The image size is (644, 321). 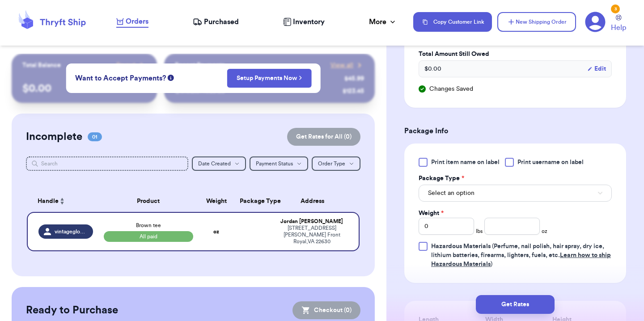 I want to click on a: Inventory, so click(x=304, y=22).